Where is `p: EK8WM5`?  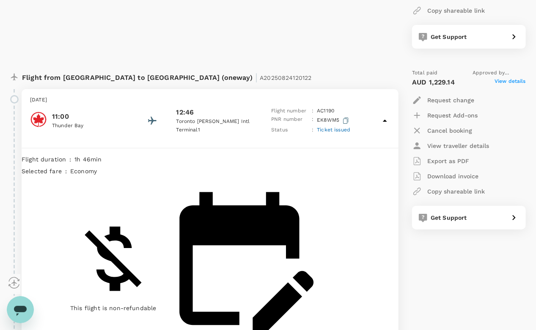
p: EK8WM5 is located at coordinates (334, 120).